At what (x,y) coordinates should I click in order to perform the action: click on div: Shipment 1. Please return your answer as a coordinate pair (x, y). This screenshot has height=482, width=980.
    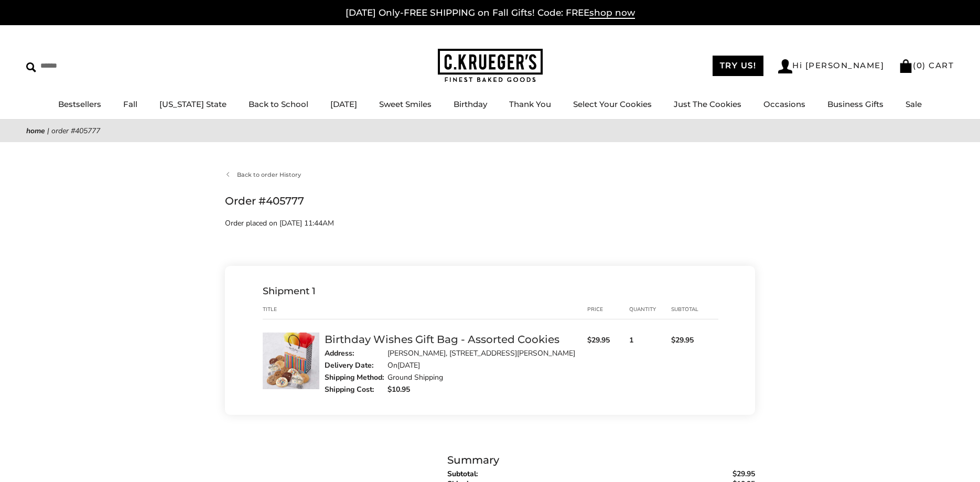
    Looking at the image, I should click on (490, 291).